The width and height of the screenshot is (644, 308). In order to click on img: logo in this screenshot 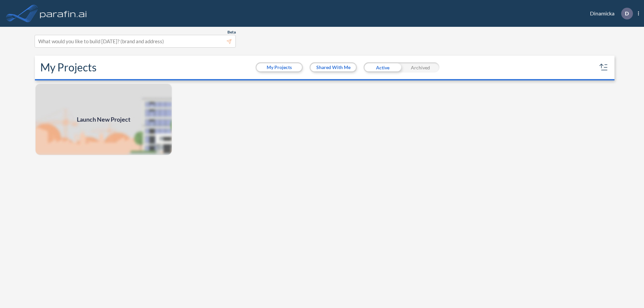, I will do `click(64, 13)`.